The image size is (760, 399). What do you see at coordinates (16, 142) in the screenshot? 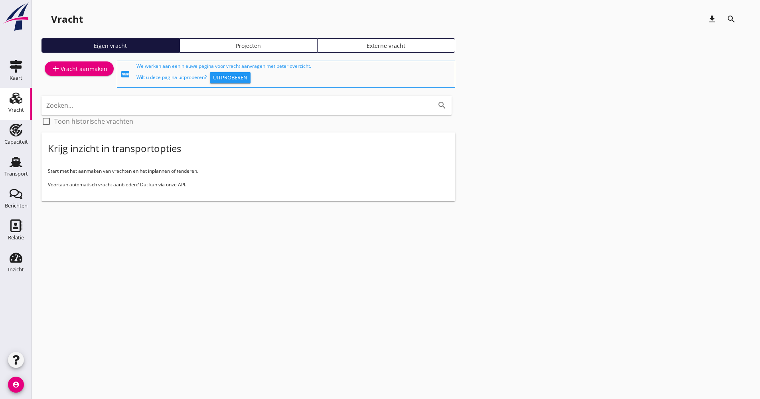
I see `div: Capaciteit` at bounding box center [16, 142].